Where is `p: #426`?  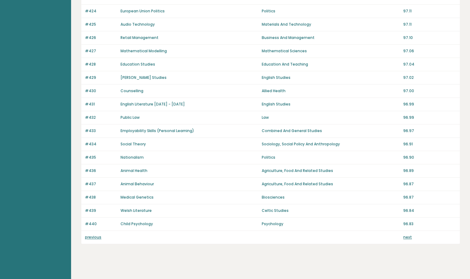
p: #426 is located at coordinates (101, 38).